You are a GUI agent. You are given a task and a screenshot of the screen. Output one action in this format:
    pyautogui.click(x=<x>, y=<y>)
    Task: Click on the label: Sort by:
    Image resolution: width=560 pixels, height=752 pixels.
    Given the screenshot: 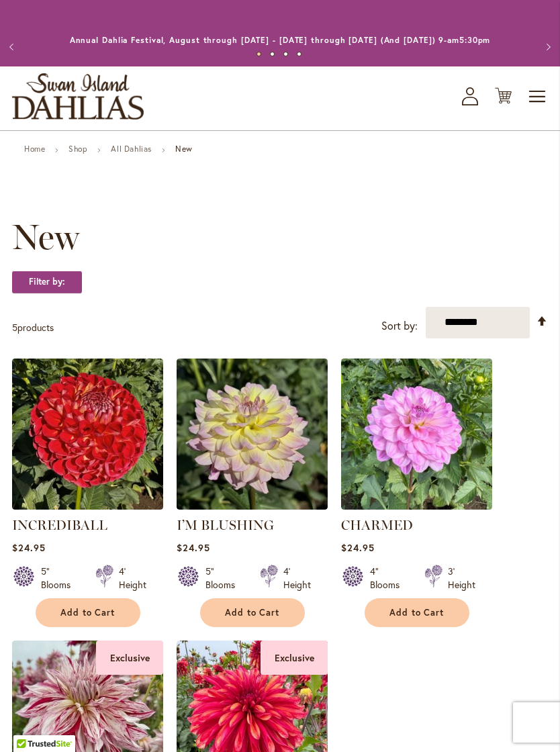 What is the action you would take?
    pyautogui.click(x=400, y=326)
    